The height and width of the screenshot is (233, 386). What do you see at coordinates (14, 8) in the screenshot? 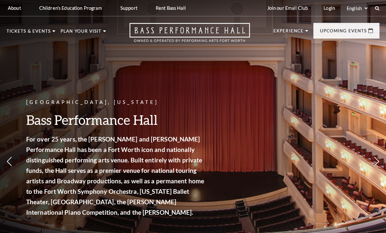
I see `p: About` at bounding box center [14, 8].